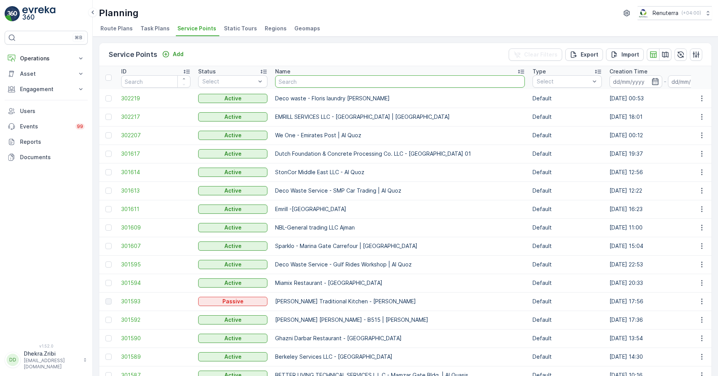 The width and height of the screenshot is (718, 376). Describe the element at coordinates (539, 72) in the screenshot. I see `p: Type` at that location.